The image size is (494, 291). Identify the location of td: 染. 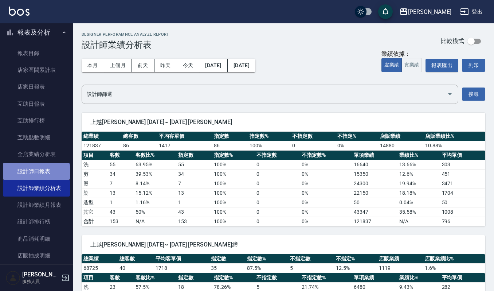
(95, 193).